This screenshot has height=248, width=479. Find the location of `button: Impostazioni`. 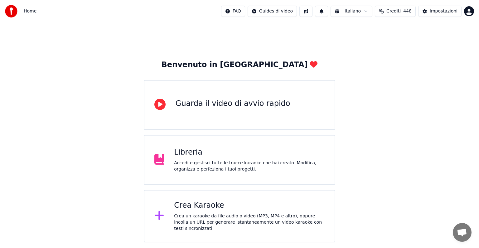

button: Impostazioni is located at coordinates (440, 11).